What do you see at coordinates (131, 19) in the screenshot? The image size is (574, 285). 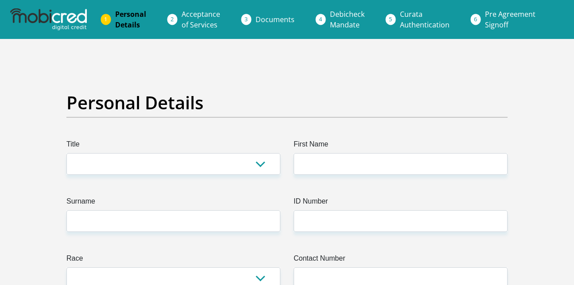 I see `a: PersonalDetails` at bounding box center [131, 19].